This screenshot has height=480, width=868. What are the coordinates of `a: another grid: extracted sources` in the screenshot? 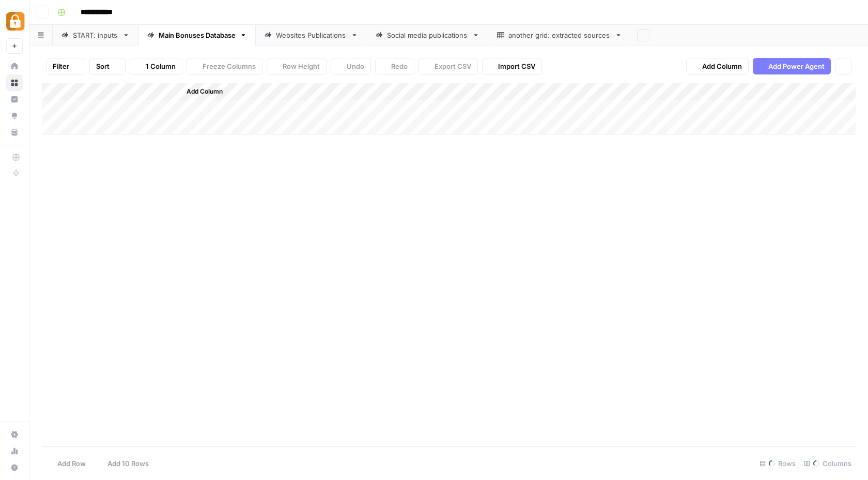 It's located at (559, 35).